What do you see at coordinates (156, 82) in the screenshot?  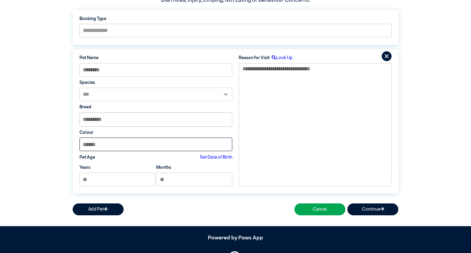 I see `label: Species` at bounding box center [156, 82].